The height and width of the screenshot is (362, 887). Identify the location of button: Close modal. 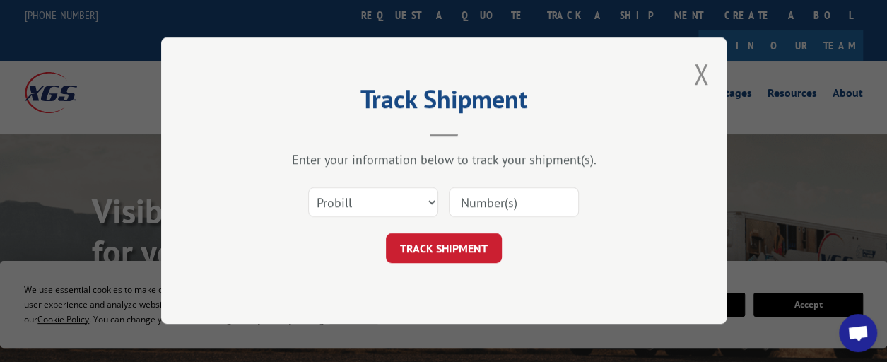
(701, 73).